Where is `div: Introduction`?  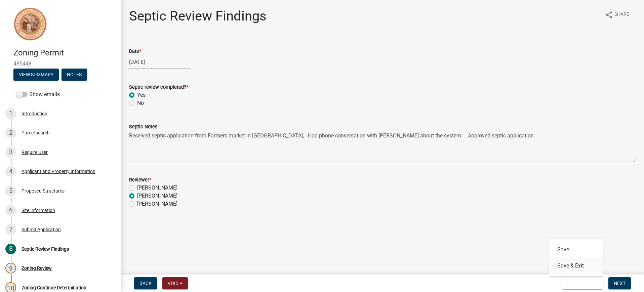 div: Introduction is located at coordinates (34, 114).